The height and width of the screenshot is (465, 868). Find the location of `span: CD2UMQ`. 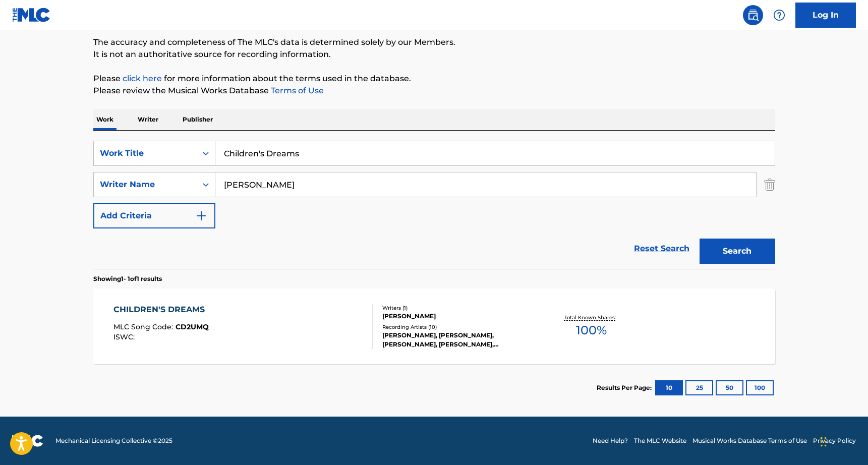

span: CD2UMQ is located at coordinates (192, 327).